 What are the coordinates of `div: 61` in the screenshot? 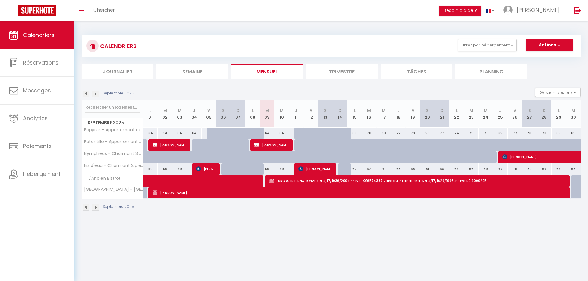 It's located at (384, 169).